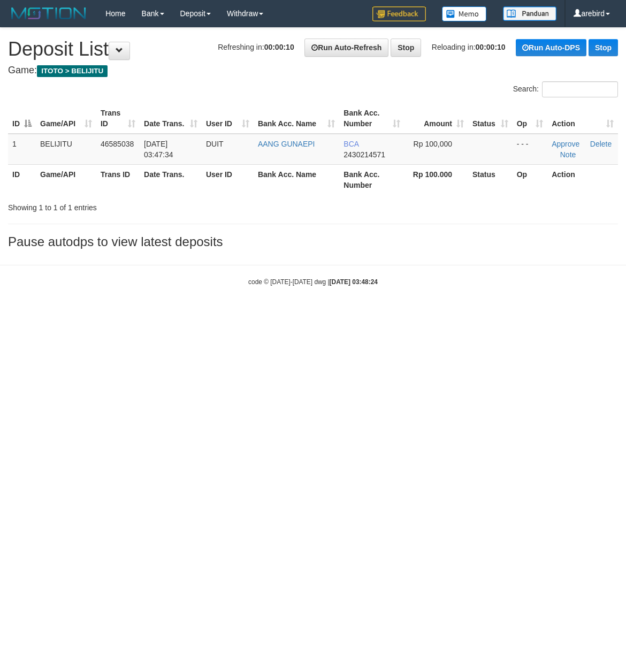 This screenshot has width=626, height=672. What do you see at coordinates (66, 149) in the screenshot?
I see `td: BELIJITU` at bounding box center [66, 149].